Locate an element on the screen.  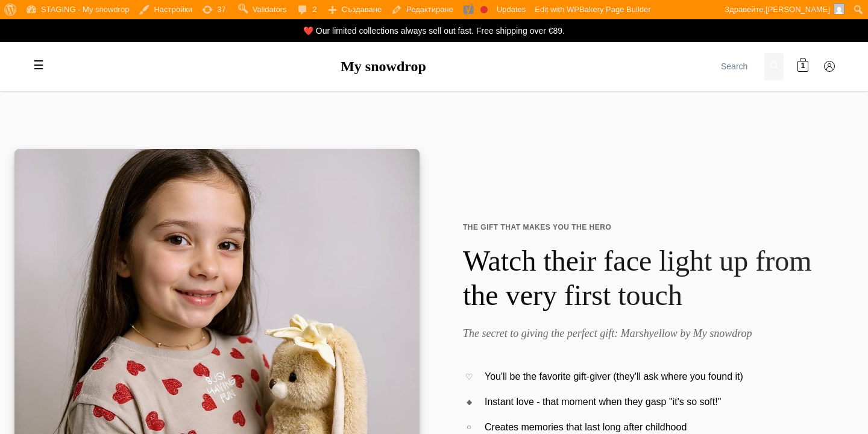
span: Instant love - that moment when they gasp "it's so soft!" is located at coordinates (603, 402).